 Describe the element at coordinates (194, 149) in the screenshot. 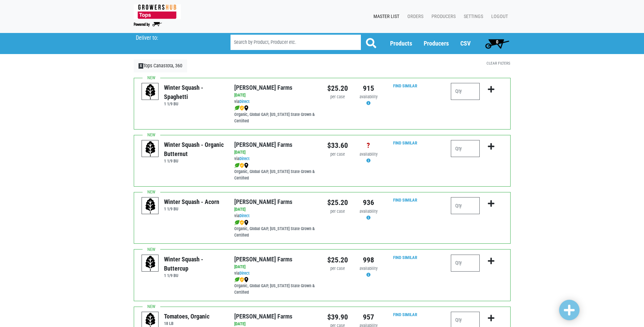

I see `div: Winter Squash - Organic Butternut` at that location.